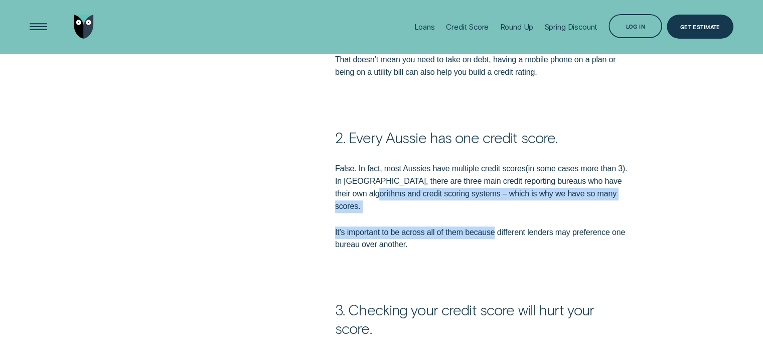 The height and width of the screenshot is (349, 763). Describe the element at coordinates (516, 27) in the screenshot. I see `div: Round Up` at that location.